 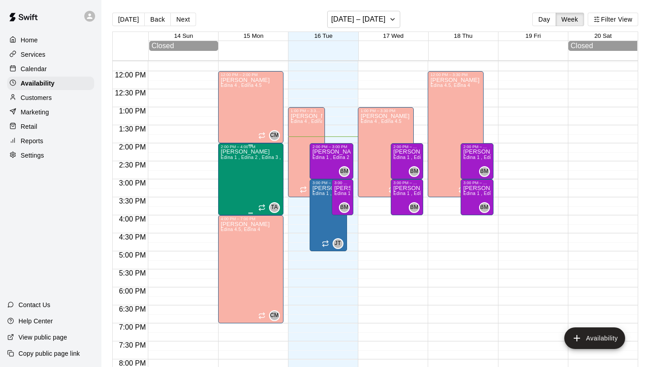 I want to click on div: Availability, so click(x=50, y=83).